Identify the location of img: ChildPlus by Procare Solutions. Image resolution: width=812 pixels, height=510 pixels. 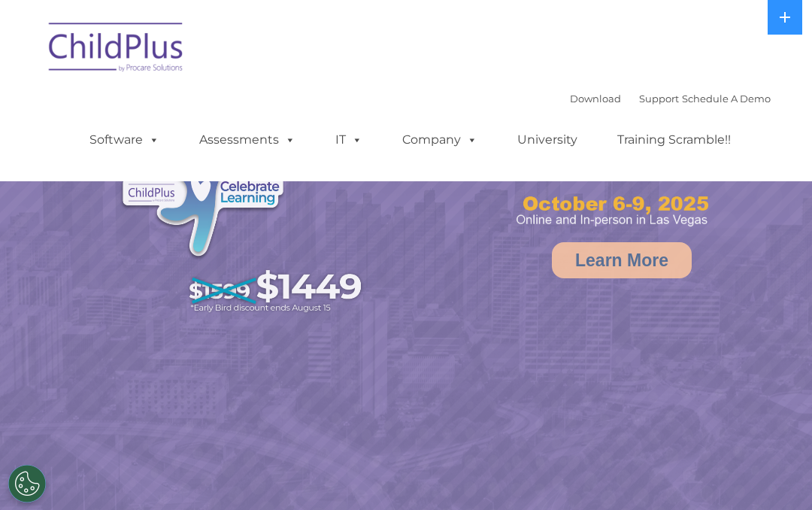
(117, 50).